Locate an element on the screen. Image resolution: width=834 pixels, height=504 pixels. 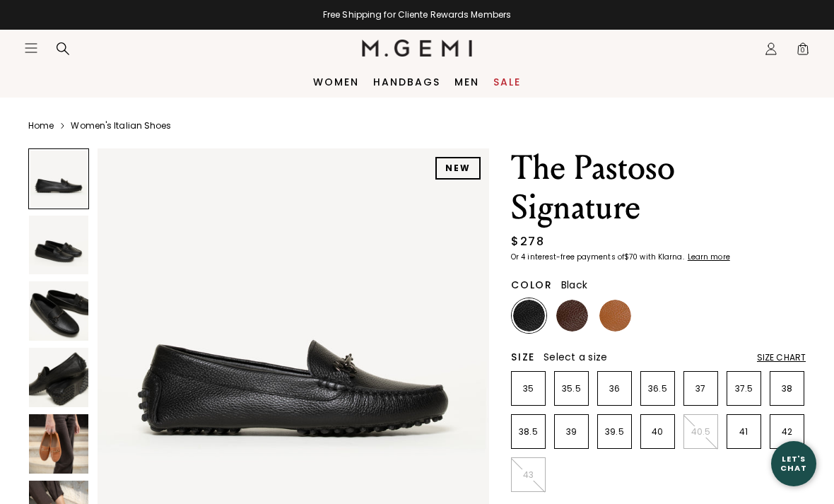
img: Chocolate is located at coordinates (572, 315).